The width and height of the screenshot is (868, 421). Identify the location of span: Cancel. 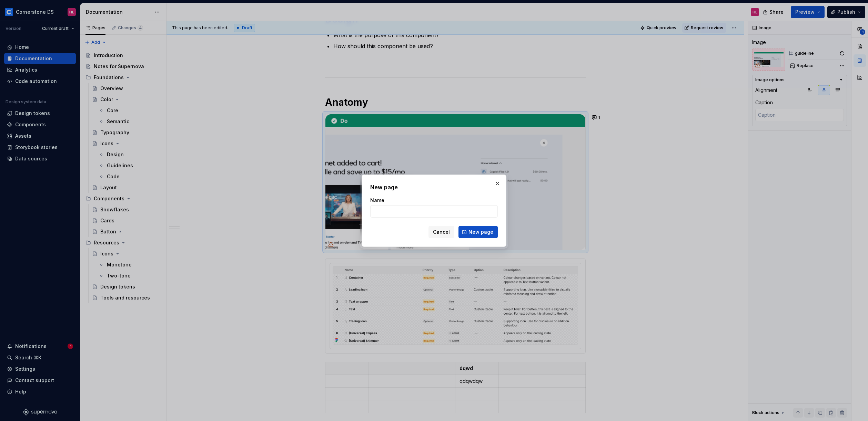
(442, 232).